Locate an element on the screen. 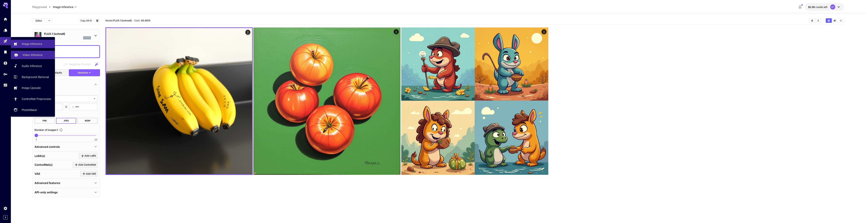  p: Video Inference is located at coordinates (32, 55).